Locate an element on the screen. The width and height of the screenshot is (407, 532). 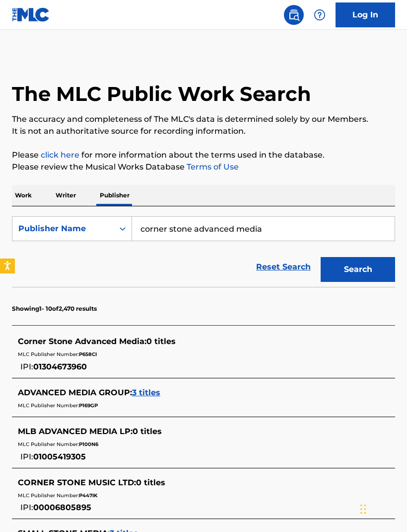
a: Public Search is located at coordinates (294, 15).